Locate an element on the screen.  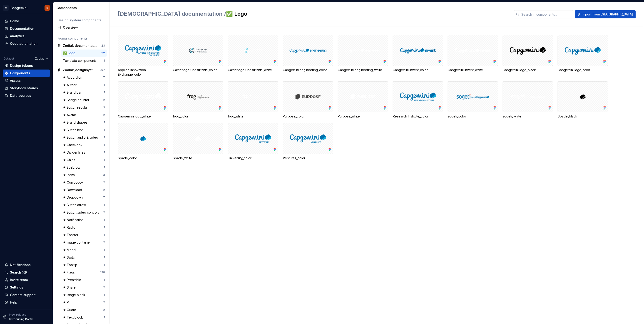
div: G is located at coordinates (47, 8).